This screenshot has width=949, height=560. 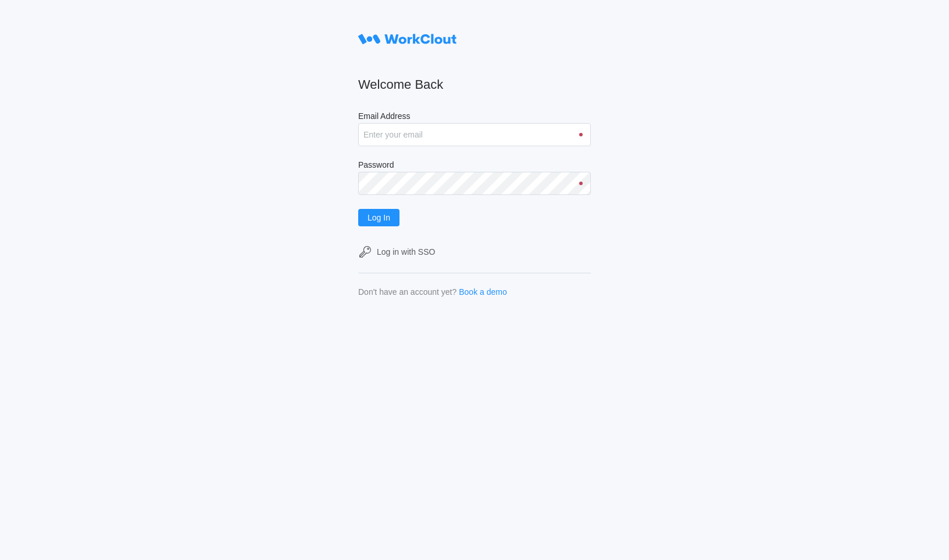 I want to click on div: Don't have an account yet?, so click(x=407, y=293).